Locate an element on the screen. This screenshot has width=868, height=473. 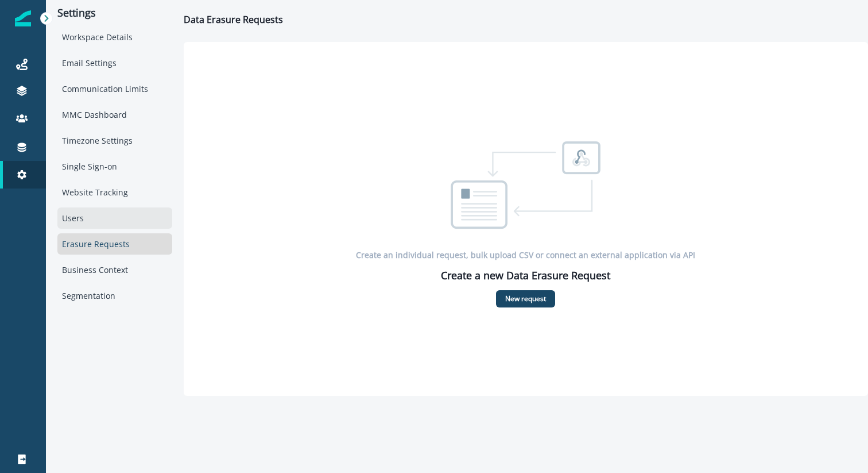
div: Erasure Requests is located at coordinates (115, 243).